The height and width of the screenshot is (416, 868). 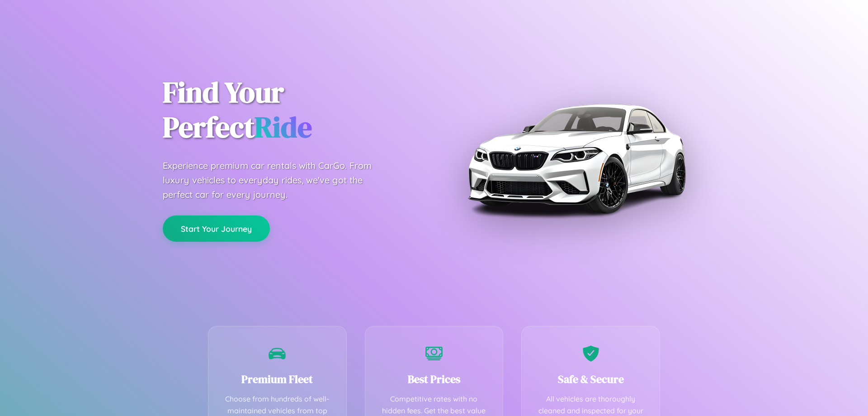 I want to click on p: Experience premium car rentals with CarGo. From luxury vehicles to everyday rides, we've got the ..., so click(x=276, y=180).